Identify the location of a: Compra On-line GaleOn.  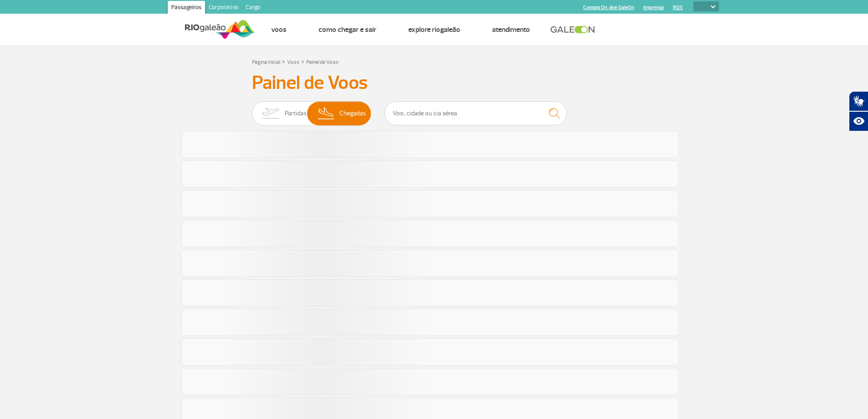
(608, 7).